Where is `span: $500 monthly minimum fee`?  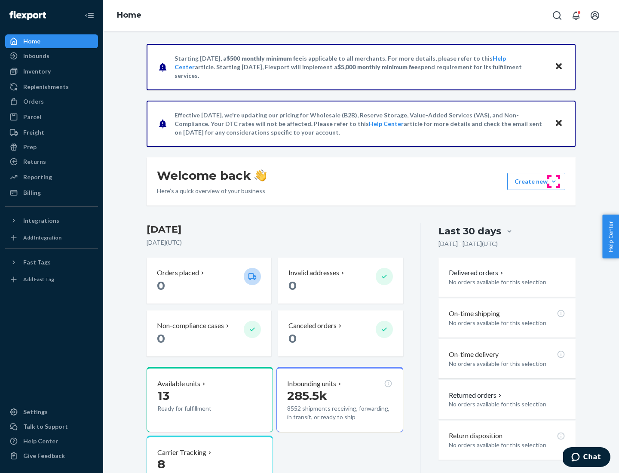
span: $500 monthly minimum fee is located at coordinates (265, 58).